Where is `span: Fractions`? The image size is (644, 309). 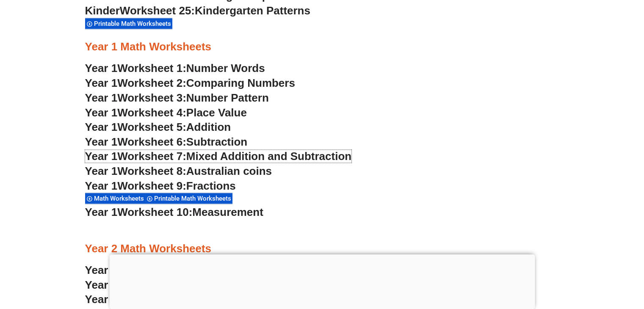 span: Fractions is located at coordinates (211, 186).